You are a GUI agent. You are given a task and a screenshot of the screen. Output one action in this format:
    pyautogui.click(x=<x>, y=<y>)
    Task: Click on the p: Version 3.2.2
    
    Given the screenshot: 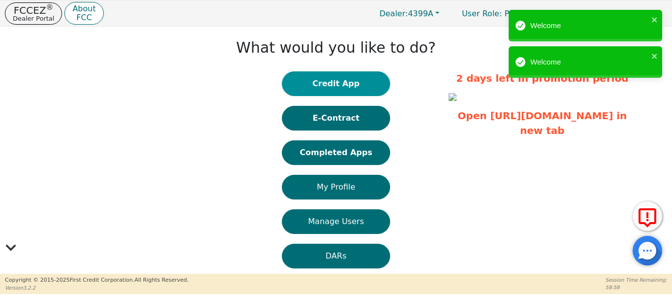 What is the action you would take?
    pyautogui.click(x=96, y=287)
    